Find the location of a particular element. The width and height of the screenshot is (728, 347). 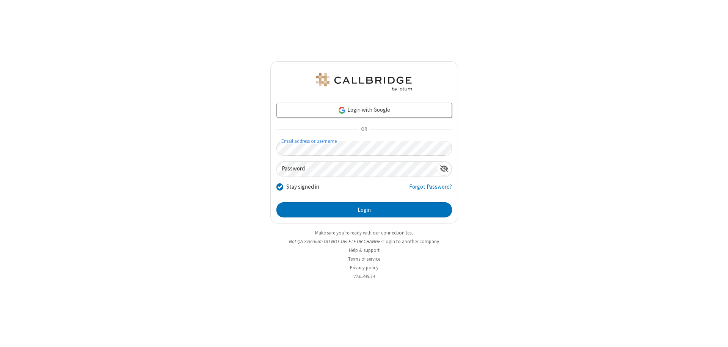

img: google-icon.png is located at coordinates (342, 110).